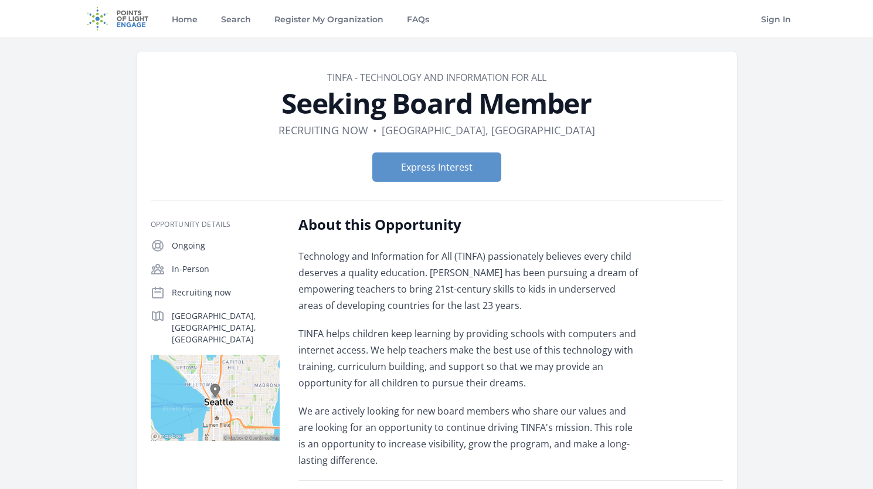 The height and width of the screenshot is (489, 873). What do you see at coordinates (470, 358) in the screenshot?
I see `p: TINFA helps children keep learning by providing schools with computers and internet access. We he...` at bounding box center [470, 358].